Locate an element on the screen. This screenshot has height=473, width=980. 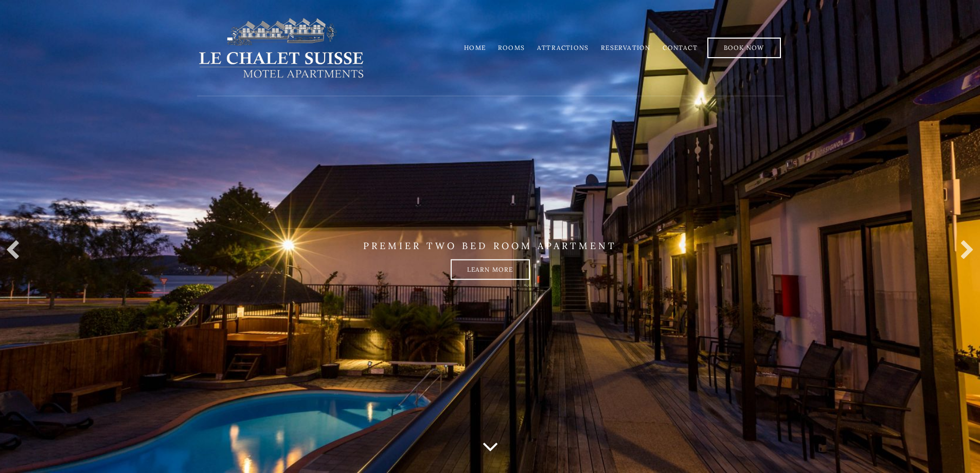
a: Contact is located at coordinates (679, 48).